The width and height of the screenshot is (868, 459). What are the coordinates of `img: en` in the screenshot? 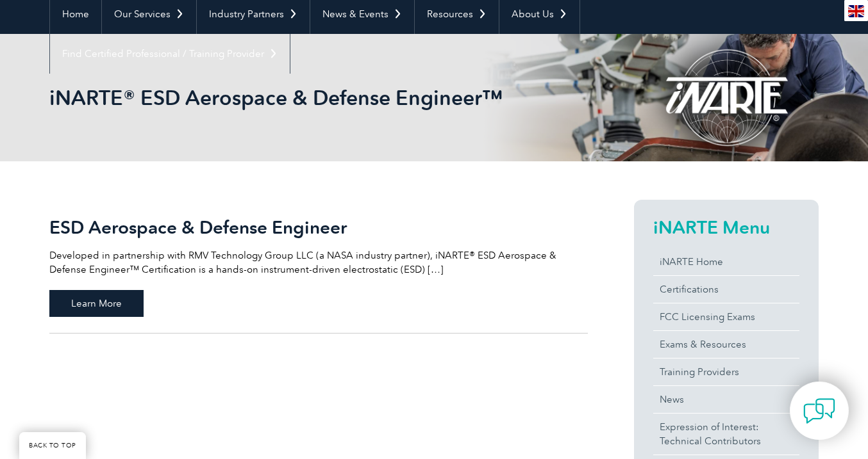 It's located at (856, 11).